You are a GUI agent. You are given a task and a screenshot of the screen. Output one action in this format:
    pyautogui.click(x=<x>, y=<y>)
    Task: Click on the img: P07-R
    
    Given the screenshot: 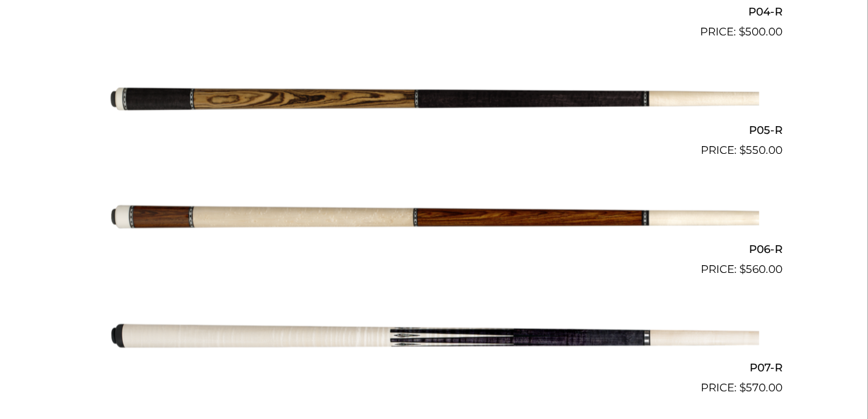 What is the action you would take?
    pyautogui.click(x=434, y=337)
    